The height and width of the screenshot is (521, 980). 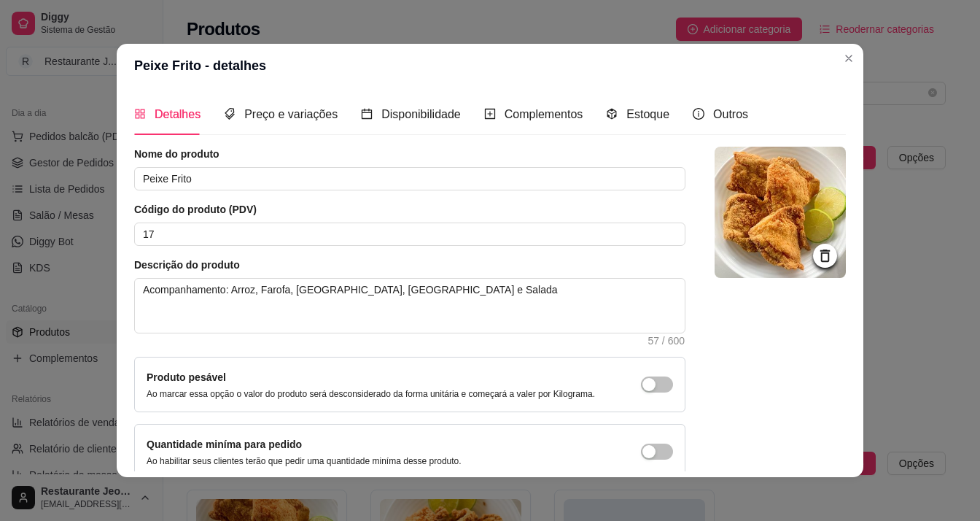 I want to click on span: tags, so click(x=230, y=114).